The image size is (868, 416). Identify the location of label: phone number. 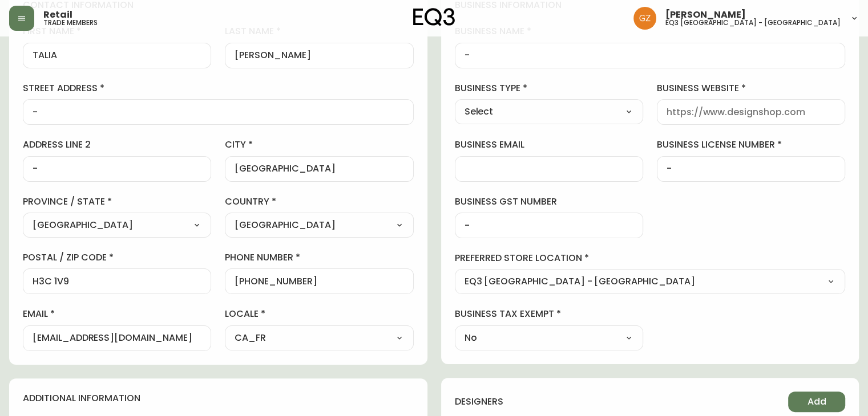
(319, 257).